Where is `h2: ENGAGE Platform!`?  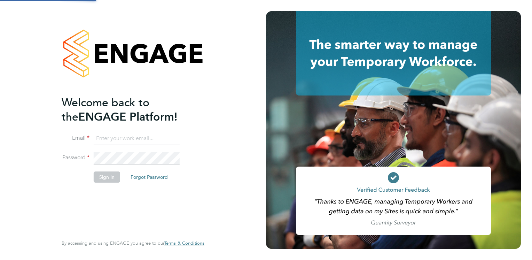 h2: ENGAGE Platform! is located at coordinates (130, 110).